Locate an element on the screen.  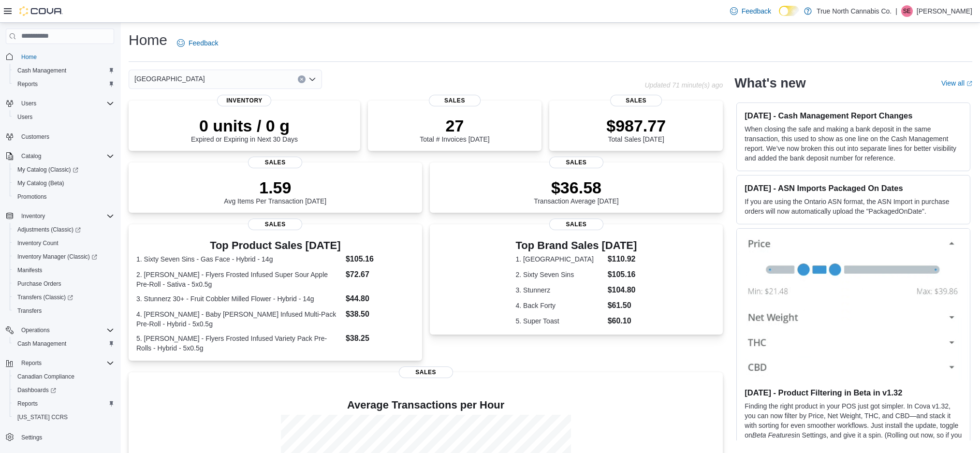
a: Purchase Orders is located at coordinates (39, 284).